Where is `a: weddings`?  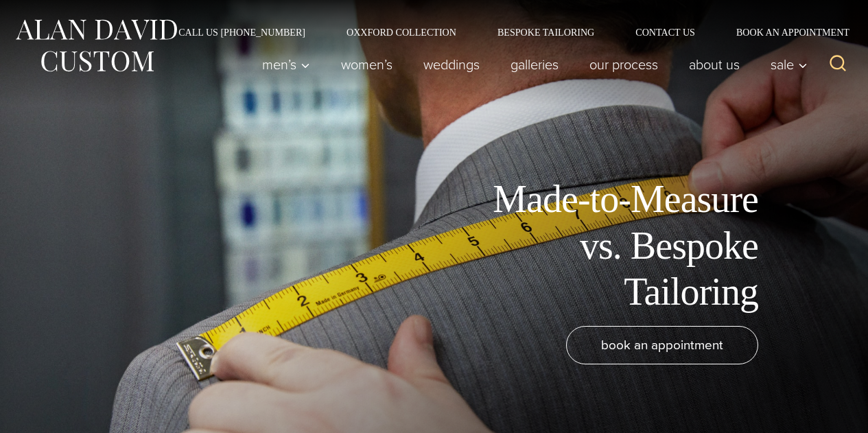
a: weddings is located at coordinates (451, 64).